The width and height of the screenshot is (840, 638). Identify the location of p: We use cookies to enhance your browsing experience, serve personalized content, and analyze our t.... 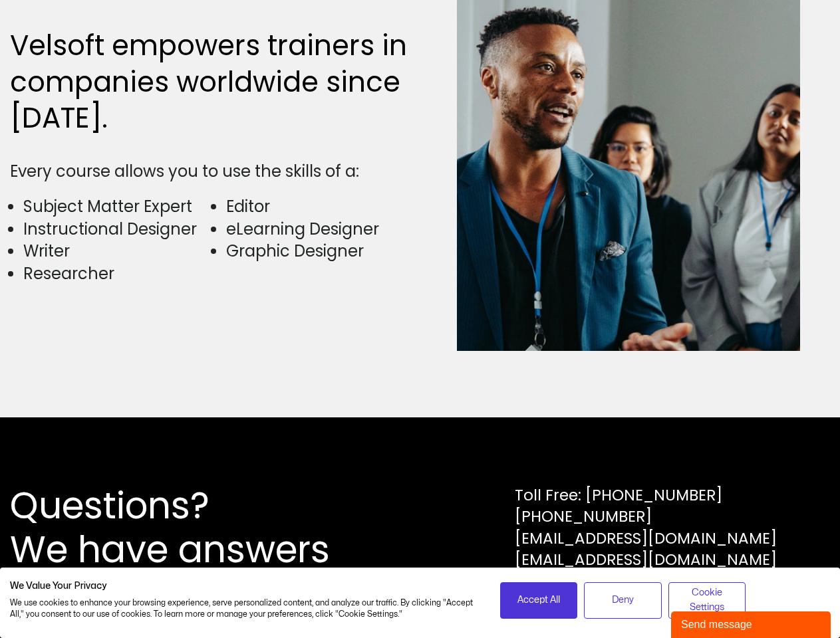
(245, 609).